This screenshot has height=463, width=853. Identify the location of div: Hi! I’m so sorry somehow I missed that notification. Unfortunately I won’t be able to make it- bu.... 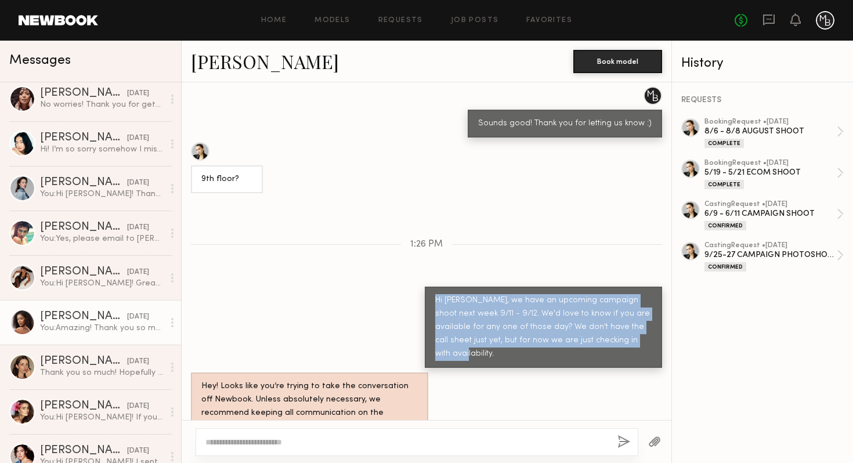
(102, 149).